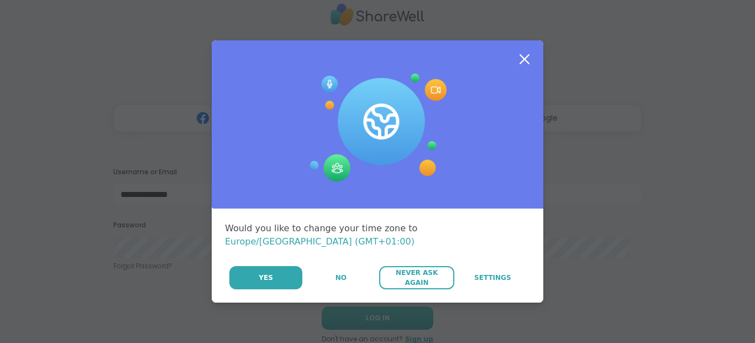 This screenshot has width=755, height=343. Describe the element at coordinates (341, 277) in the screenshot. I see `span: No` at that location.